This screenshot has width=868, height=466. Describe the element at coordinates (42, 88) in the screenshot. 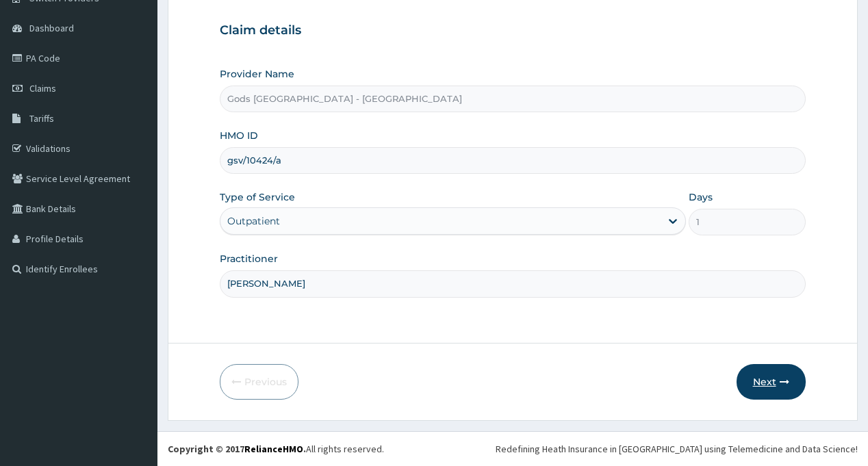

I see `span: Claims` at that location.